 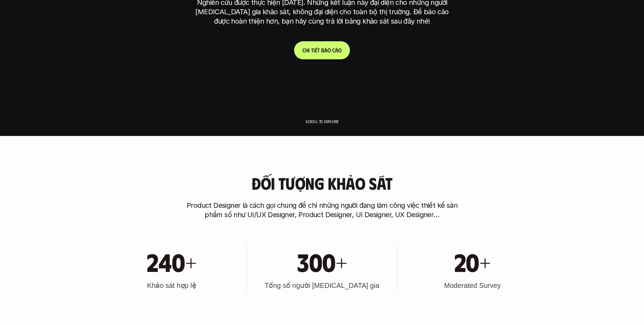 What do you see at coordinates (472, 261) in the screenshot?
I see `h1: 20+` at bounding box center [472, 261].